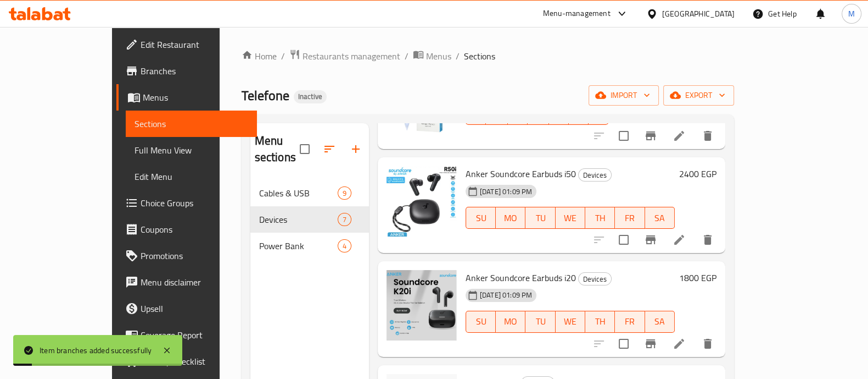 This screenshot has height=379, width=868. I want to click on a: Restaurants management, so click(345, 56).